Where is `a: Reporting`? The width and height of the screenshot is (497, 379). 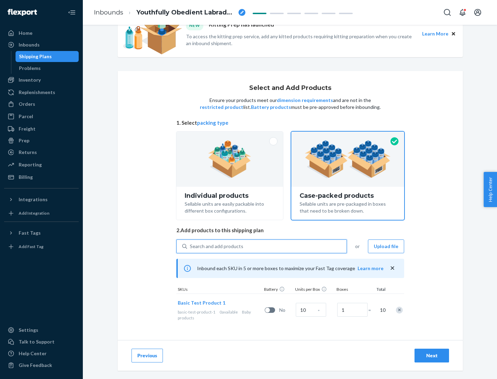 a: Reporting is located at coordinates (41, 165).